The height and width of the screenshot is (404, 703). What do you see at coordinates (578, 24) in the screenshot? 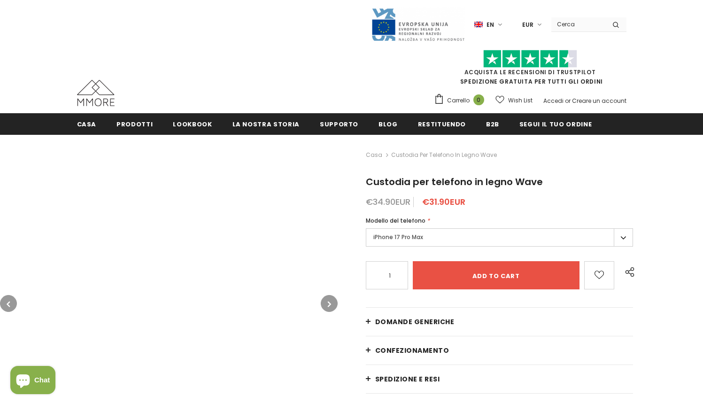
I see `input: Search Site` at bounding box center [578, 24].